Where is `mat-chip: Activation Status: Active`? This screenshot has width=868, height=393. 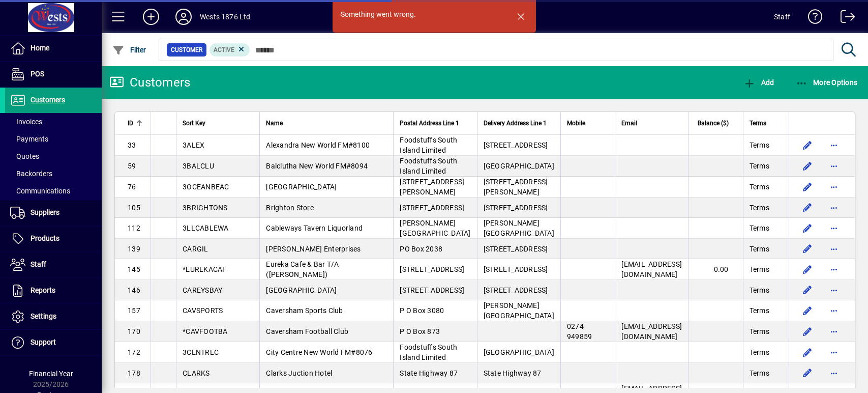
mat-chip: Activation Status: Active is located at coordinates (230, 50).